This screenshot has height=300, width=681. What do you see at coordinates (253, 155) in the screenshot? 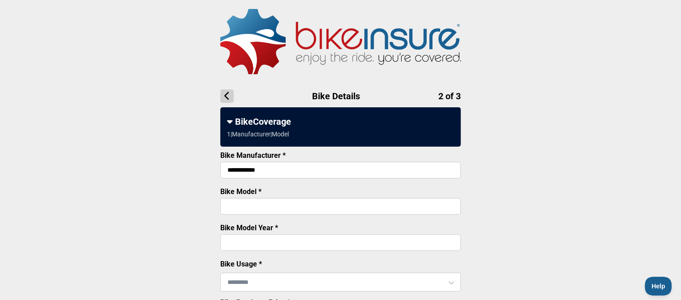
I see `label: Bike Manufacturer *` at bounding box center [253, 155].